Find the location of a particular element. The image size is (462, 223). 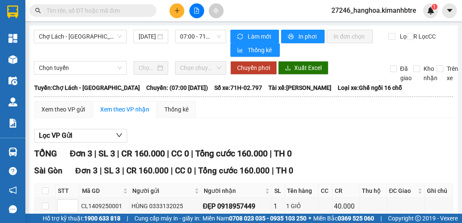

div: 1 is located at coordinates (279, 206).